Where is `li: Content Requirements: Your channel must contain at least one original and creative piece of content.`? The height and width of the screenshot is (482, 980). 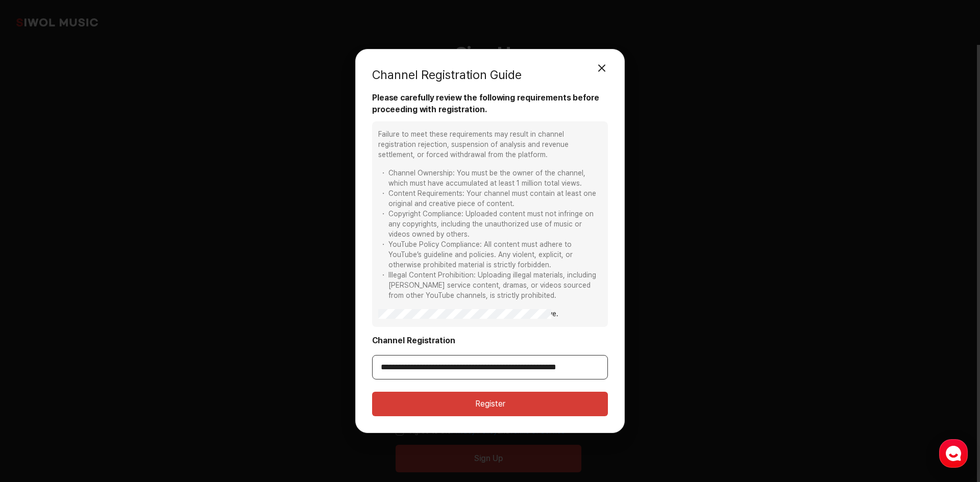 li: Content Requirements: Your channel must contain at least one original and creative piece of content. is located at coordinates (490, 199).